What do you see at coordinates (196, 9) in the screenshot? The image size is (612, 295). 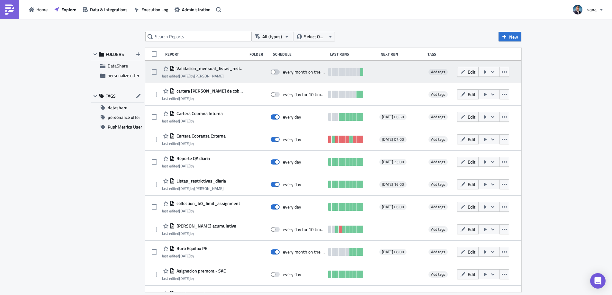 I see `span: Administration` at bounding box center [196, 9].